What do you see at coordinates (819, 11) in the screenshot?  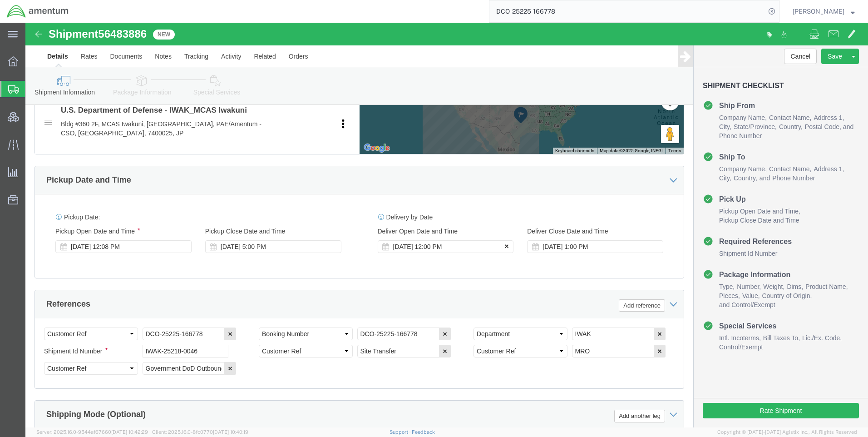 I see `span: Ray Cheatteam` at bounding box center [819, 11].